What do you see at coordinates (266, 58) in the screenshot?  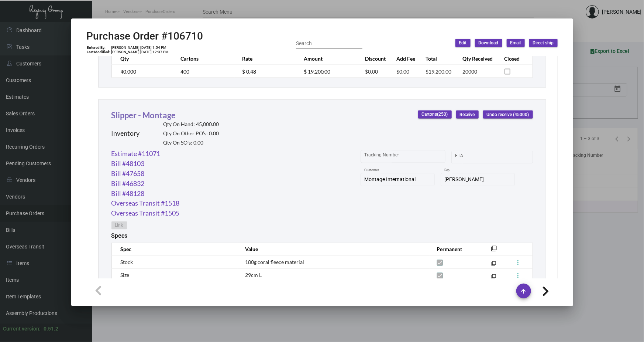 I see `th: Rate` at bounding box center [266, 58].